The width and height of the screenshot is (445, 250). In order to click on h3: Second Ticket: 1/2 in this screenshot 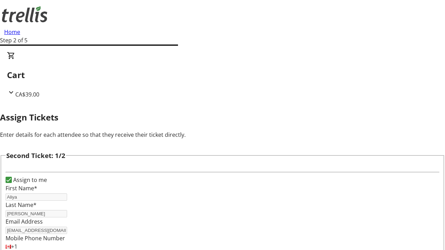, I will do `click(36, 156)`.